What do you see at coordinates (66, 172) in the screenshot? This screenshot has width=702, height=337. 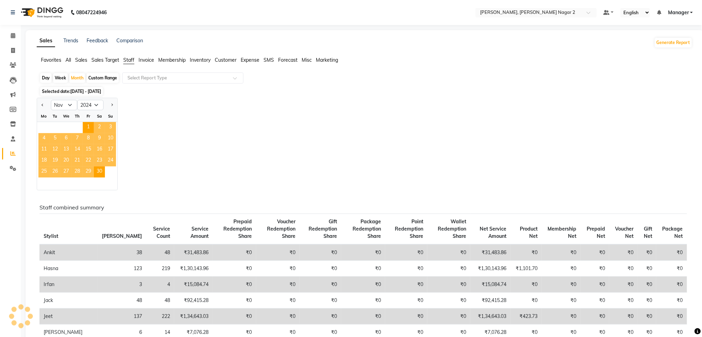 I see `span: 27` at bounding box center [66, 172].